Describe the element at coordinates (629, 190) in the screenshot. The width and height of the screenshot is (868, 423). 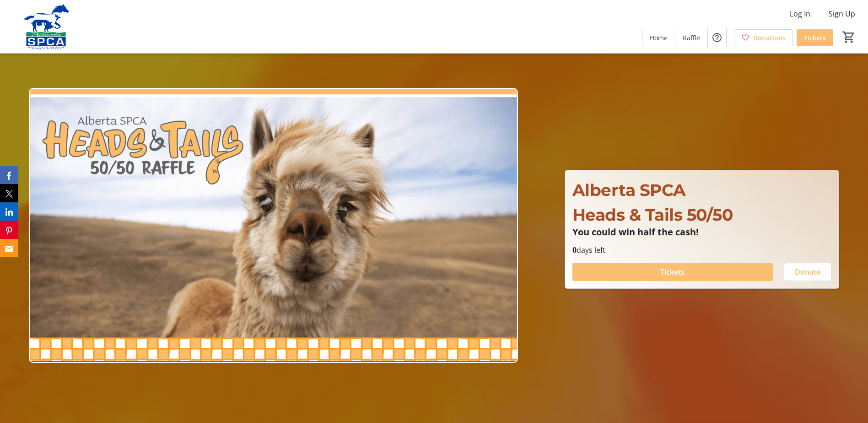
I see `span: Alberta SPCA` at that location.